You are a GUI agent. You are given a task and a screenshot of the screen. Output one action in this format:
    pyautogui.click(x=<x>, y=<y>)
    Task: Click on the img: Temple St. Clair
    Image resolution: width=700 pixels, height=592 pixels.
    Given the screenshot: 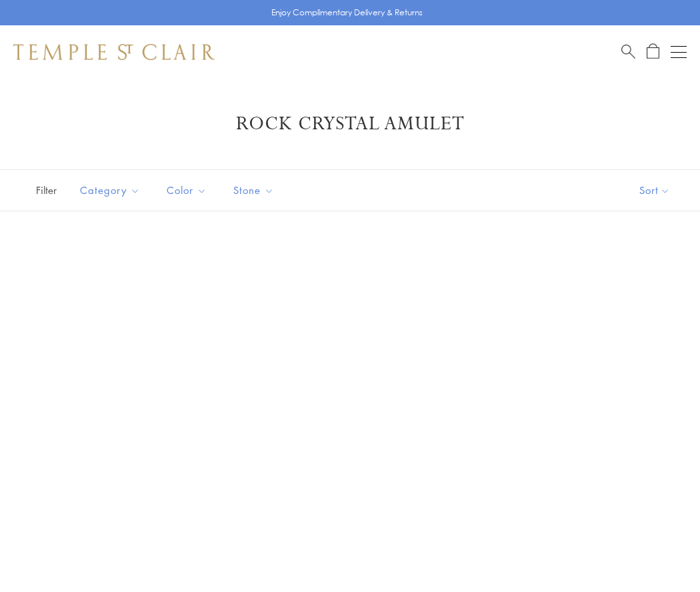 What is the action you would take?
    pyautogui.click(x=114, y=52)
    